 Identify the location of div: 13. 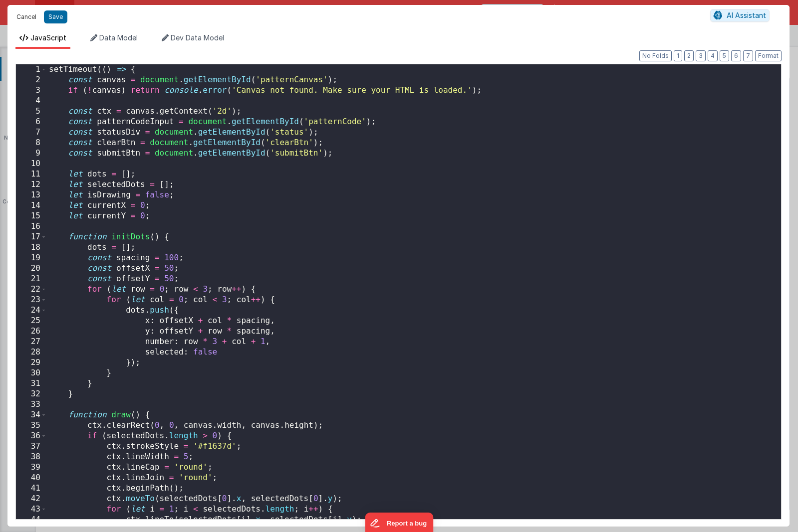
(31, 195).